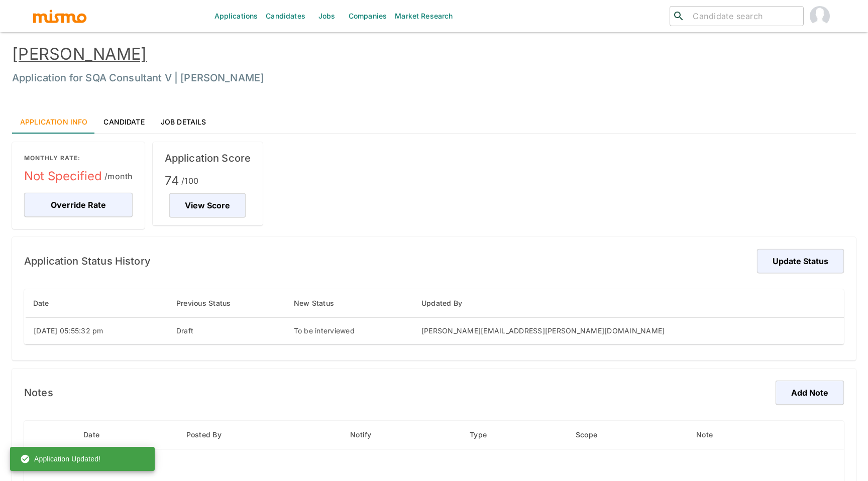 The width and height of the screenshot is (868, 481). What do you see at coordinates (350, 304) in the screenshot?
I see `th: New Status` at bounding box center [350, 304].